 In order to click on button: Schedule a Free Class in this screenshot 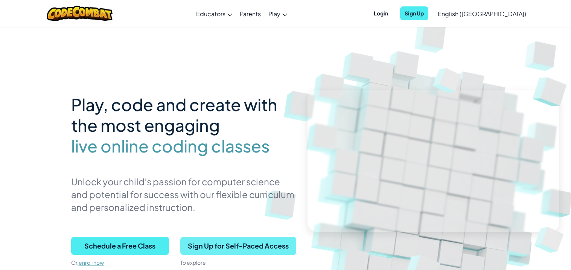, I will do `click(120, 246)`.